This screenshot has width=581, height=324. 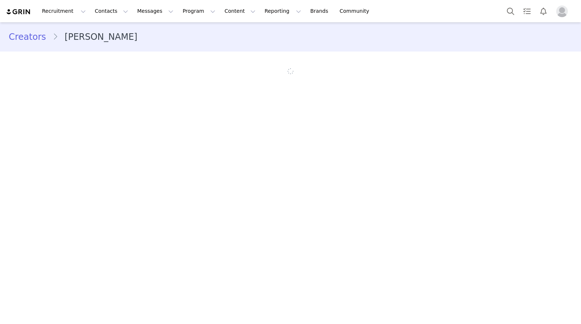 What do you see at coordinates (19, 12) in the screenshot?
I see `a: grin logo` at bounding box center [19, 12].